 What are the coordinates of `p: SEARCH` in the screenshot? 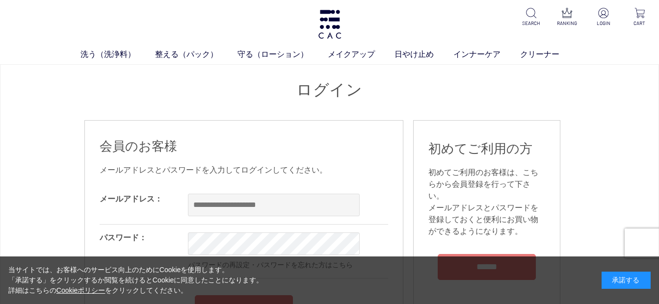 It's located at (531, 23).